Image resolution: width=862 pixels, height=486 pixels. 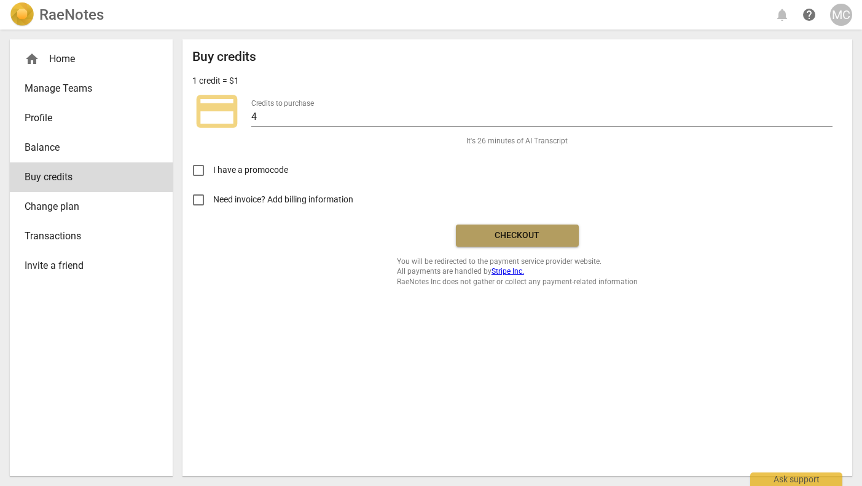 I want to click on button: MC, so click(x=842, y=15).